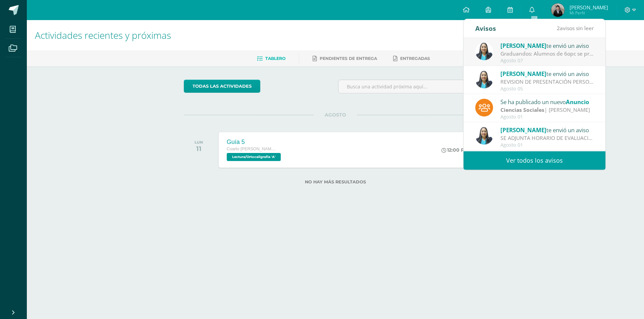 The width and height of the screenshot is (644, 319). What do you see at coordinates (546, 54) in the screenshot?
I see `div: Graduandos: Alumnos de 6opc se presentan el día lunes únicamente a examen pendiente y se retiran....` at bounding box center [546, 54].